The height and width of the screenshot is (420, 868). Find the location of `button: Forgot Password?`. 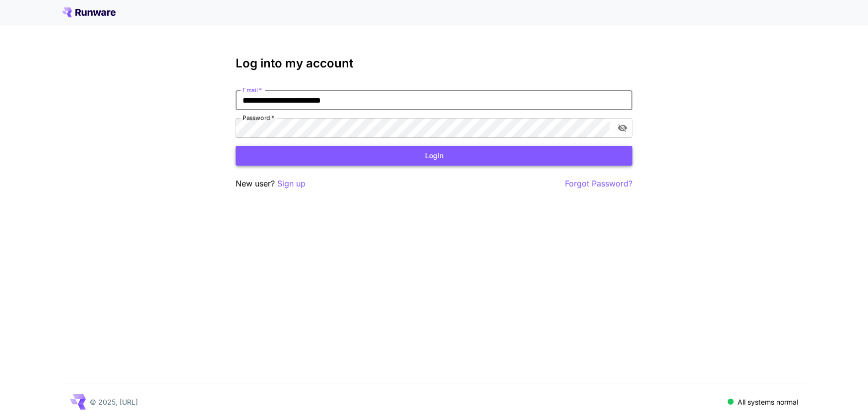

button: Forgot Password? is located at coordinates (599, 184).